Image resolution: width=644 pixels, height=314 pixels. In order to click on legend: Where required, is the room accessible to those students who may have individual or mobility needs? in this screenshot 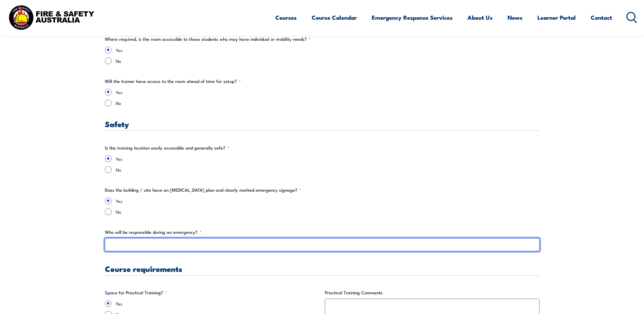, I will do `click(208, 39)`.